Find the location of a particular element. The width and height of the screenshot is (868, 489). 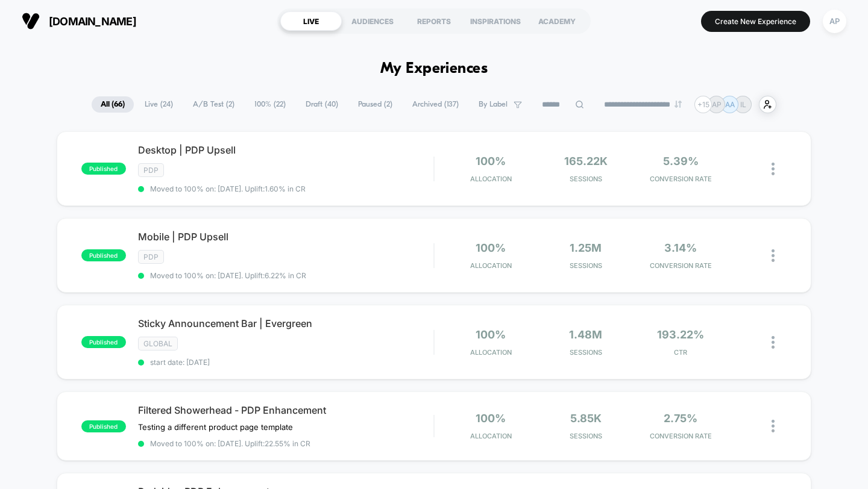

button: AP is located at coordinates (834, 21).